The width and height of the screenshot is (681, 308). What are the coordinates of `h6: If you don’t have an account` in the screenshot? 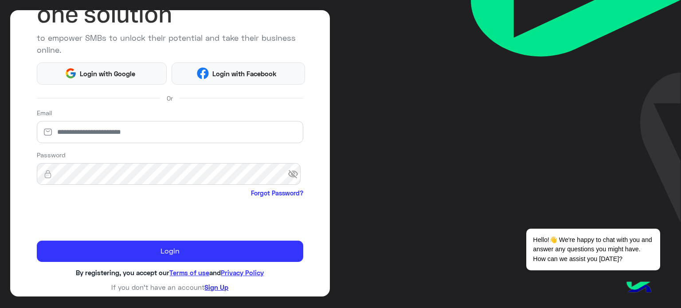 It's located at (170, 287).